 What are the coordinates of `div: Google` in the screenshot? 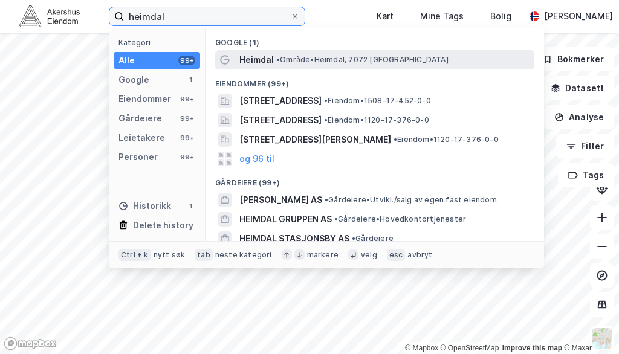 It's located at (134, 80).